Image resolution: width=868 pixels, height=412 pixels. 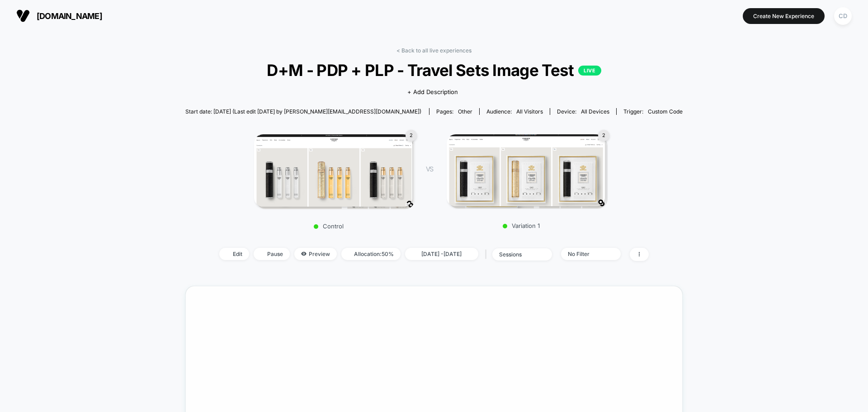 I want to click on span: Device:, so click(x=583, y=111).